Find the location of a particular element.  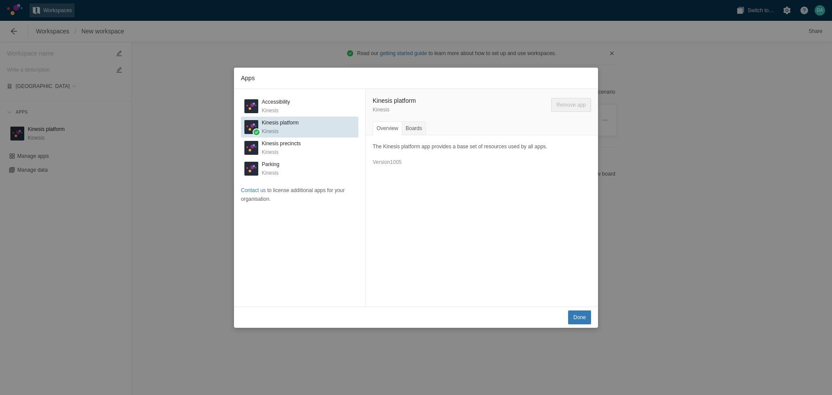

div: KKinesis logoAccessibilityKinesis is located at coordinates (299, 106).